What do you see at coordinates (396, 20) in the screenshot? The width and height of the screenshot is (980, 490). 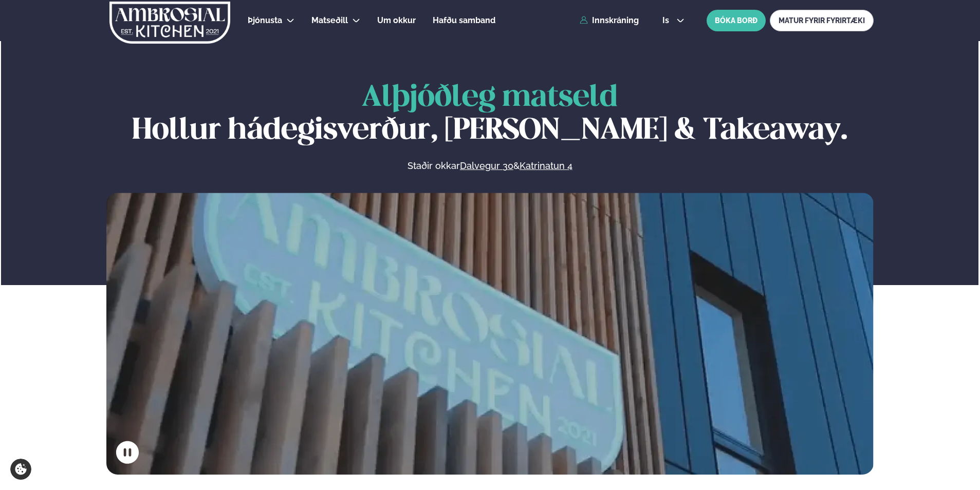 I see `span: Um okkur` at bounding box center [396, 20].